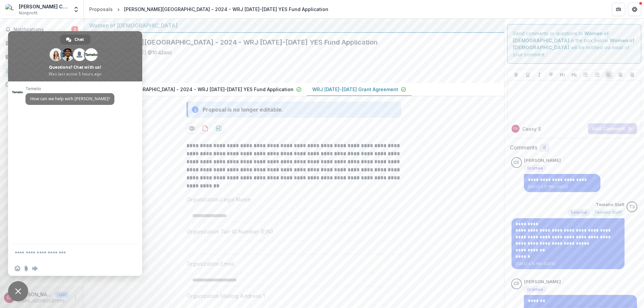 This screenshot has width=644, height=308. Describe the element at coordinates (70, 89) in the screenshot. I see `span: Temelio` at that location.